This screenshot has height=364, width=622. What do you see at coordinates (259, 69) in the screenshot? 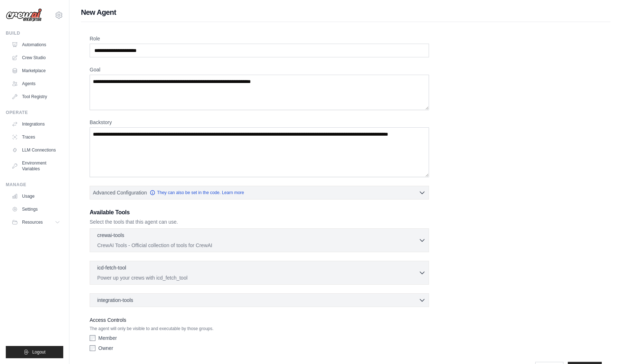
I see `label: Goal` at bounding box center [259, 69].